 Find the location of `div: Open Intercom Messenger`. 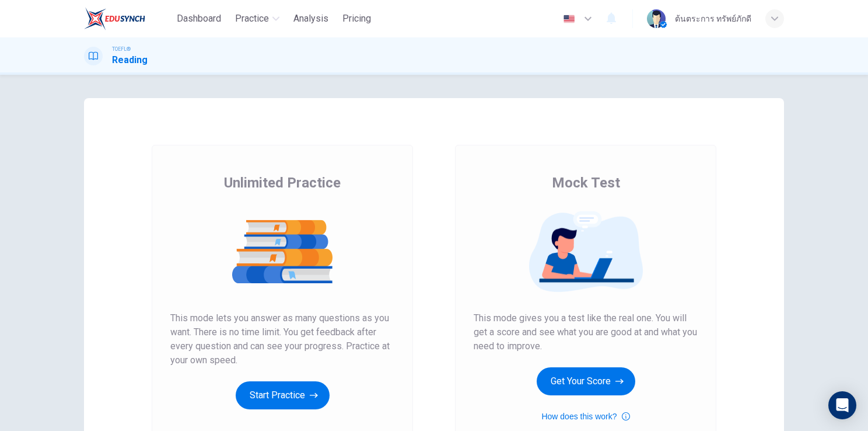

div: Open Intercom Messenger is located at coordinates (843, 405).